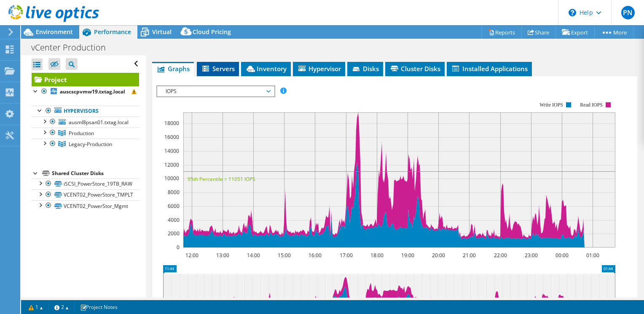 The width and height of the screenshot is (644, 314). I want to click on span: Graphs, so click(173, 69).